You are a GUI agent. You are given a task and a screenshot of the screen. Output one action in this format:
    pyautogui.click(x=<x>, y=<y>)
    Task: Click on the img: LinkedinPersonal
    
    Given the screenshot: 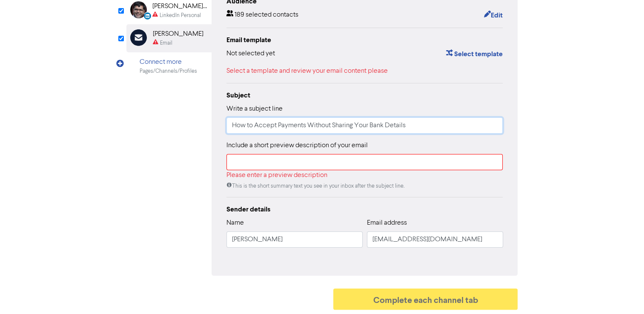 What is the action you would take?
    pyautogui.click(x=138, y=10)
    